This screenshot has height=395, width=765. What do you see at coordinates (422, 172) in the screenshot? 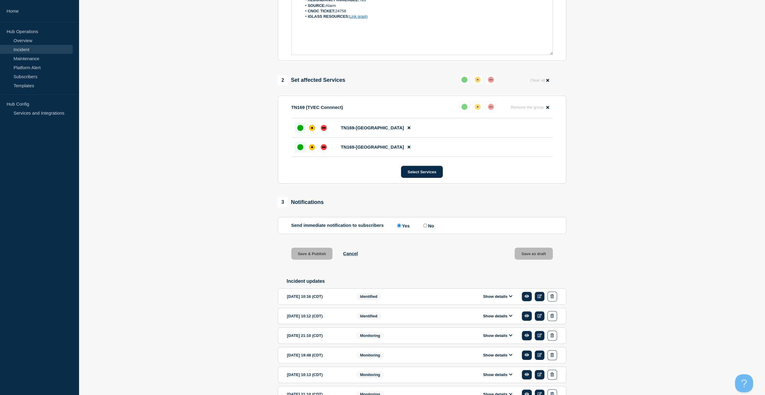
I see `button: Select Services` at bounding box center [422, 172].